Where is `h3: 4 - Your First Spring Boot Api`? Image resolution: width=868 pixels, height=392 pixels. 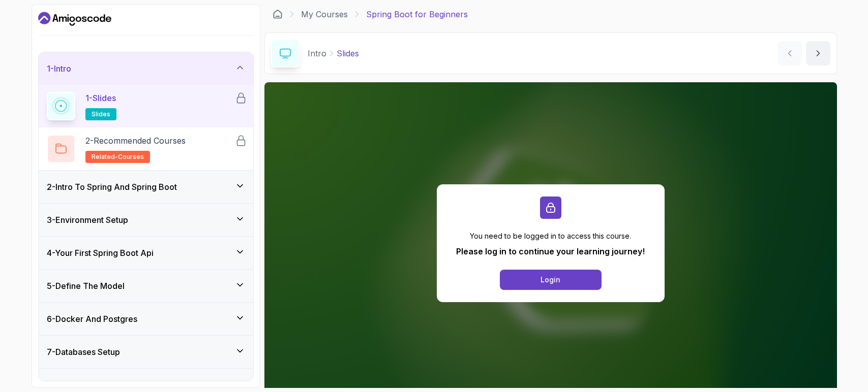 h3: 4 - Your First Spring Boot Api is located at coordinates (100, 253).